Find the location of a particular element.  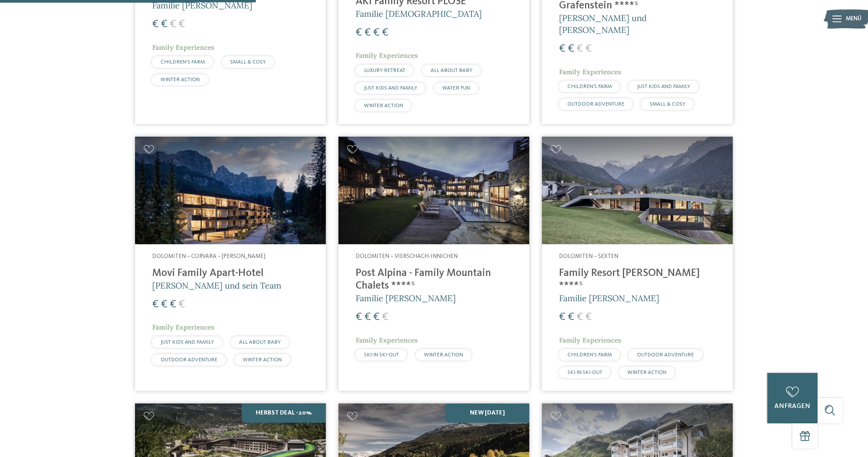

span: Dolomiten – Sexten is located at coordinates (588, 256).